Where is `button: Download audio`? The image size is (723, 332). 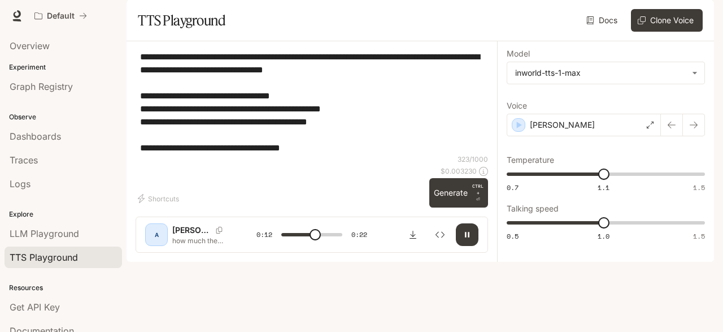
button: Download audio is located at coordinates (413, 234).